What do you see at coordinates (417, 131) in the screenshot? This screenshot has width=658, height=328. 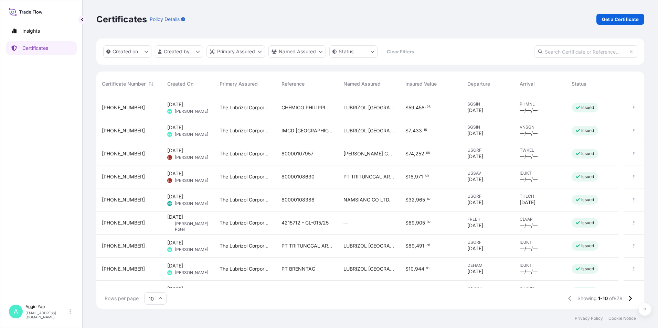 I see `span: 433` at bounding box center [417, 131].